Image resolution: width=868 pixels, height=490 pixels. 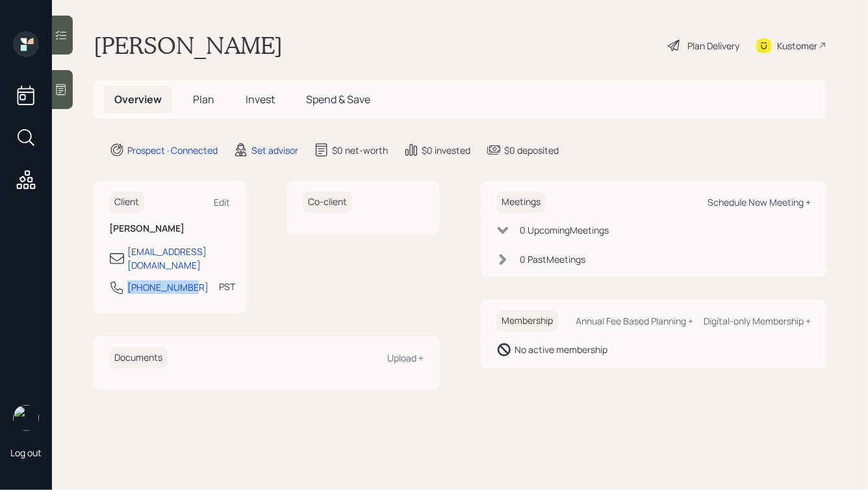 I want to click on div: $0 net-worth, so click(x=360, y=150).